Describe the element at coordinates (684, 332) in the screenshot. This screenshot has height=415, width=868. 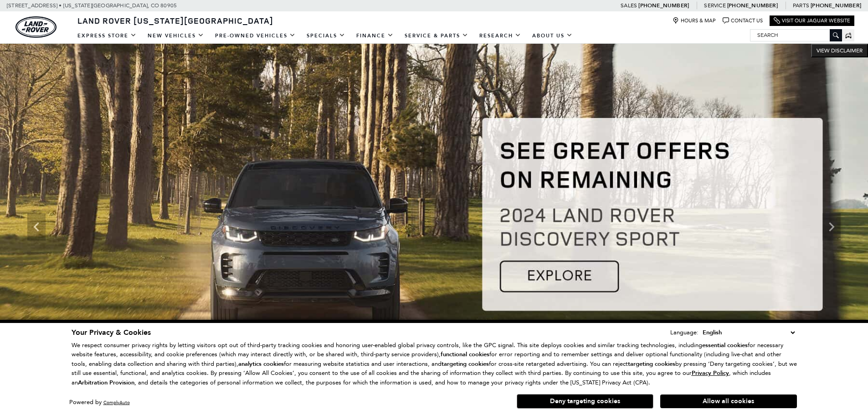
I see `div: Language:` at that location.